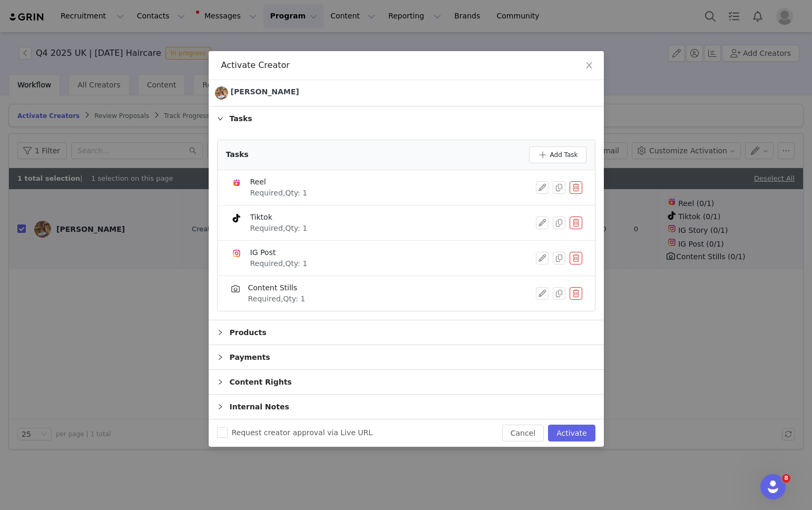 The image size is (812, 510). What do you see at coordinates (279, 253) in the screenshot?
I see `div: IG Post` at bounding box center [279, 253].